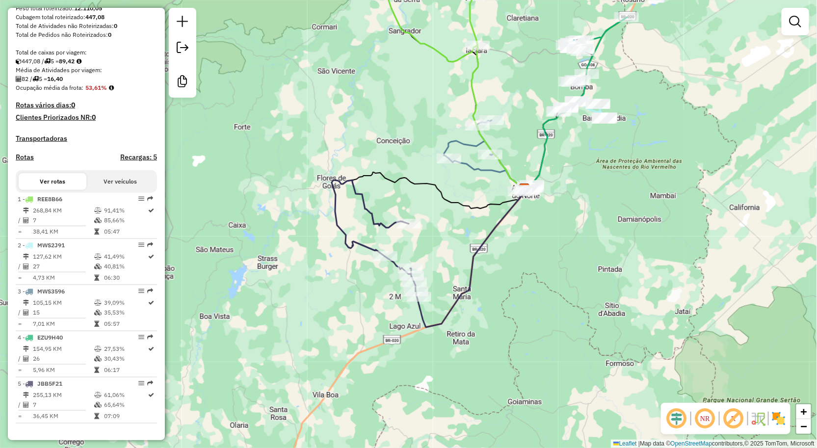  What do you see at coordinates (63, 278) in the screenshot?
I see `td: 4,73 KM` at bounding box center [63, 278].